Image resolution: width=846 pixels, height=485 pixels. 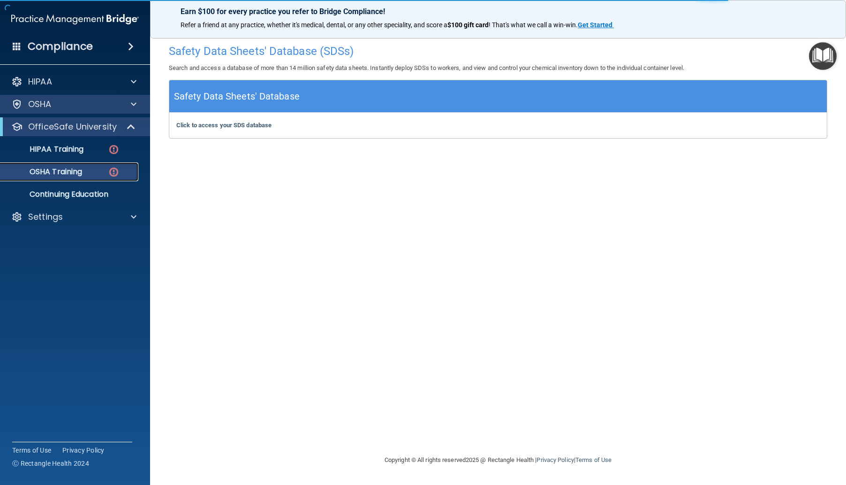 I want to click on a: Get Started, so click(x=596, y=25).